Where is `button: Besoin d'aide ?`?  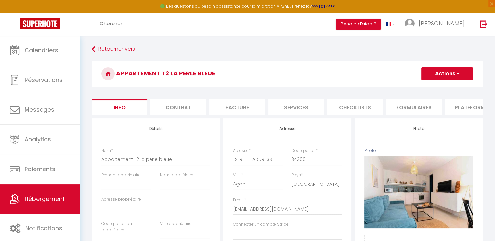 button: Besoin d'aide ? is located at coordinates (358, 24).